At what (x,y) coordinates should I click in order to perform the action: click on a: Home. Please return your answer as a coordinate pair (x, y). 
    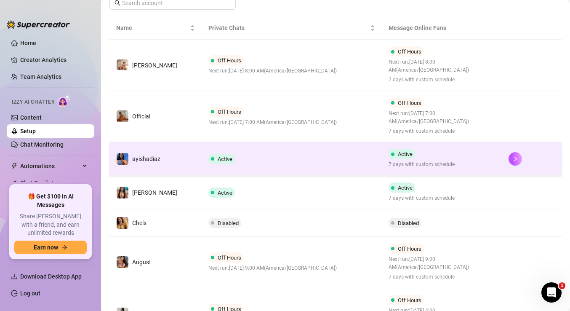
    Looking at the image, I should click on (28, 43).